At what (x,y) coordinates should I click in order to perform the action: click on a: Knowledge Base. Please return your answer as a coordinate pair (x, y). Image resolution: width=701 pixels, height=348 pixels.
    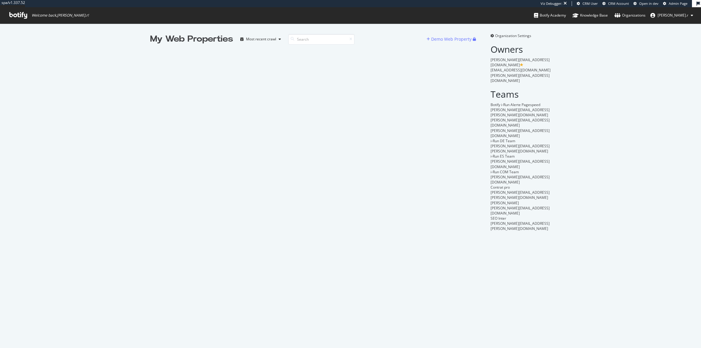
    Looking at the image, I should click on (590, 15).